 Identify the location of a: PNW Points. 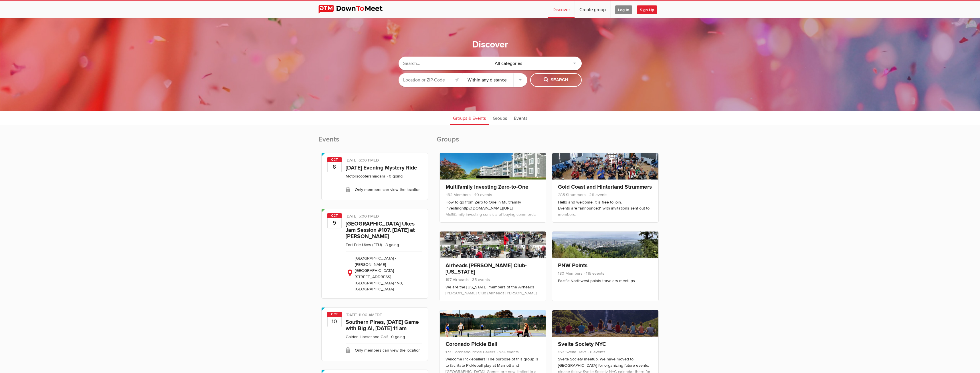
(573, 265).